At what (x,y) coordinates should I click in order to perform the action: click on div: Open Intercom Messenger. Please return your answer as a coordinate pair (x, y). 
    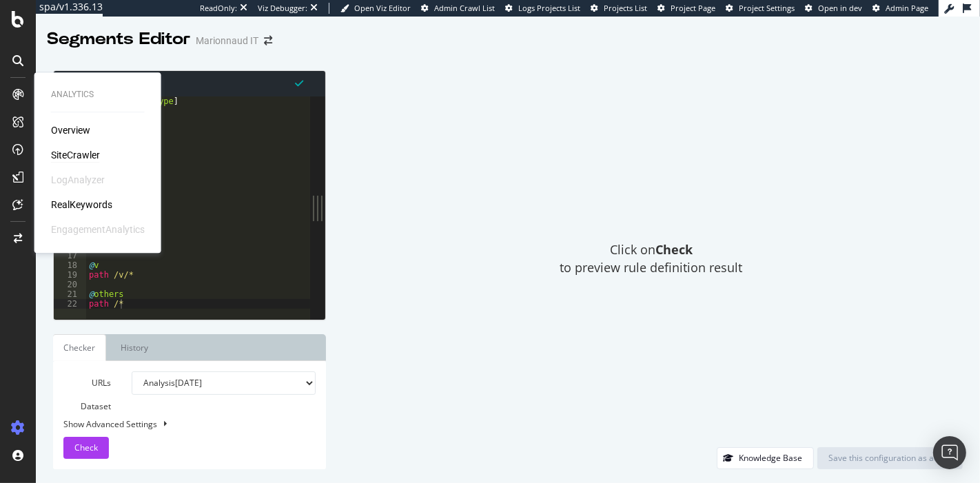
    Looking at the image, I should click on (949, 452).